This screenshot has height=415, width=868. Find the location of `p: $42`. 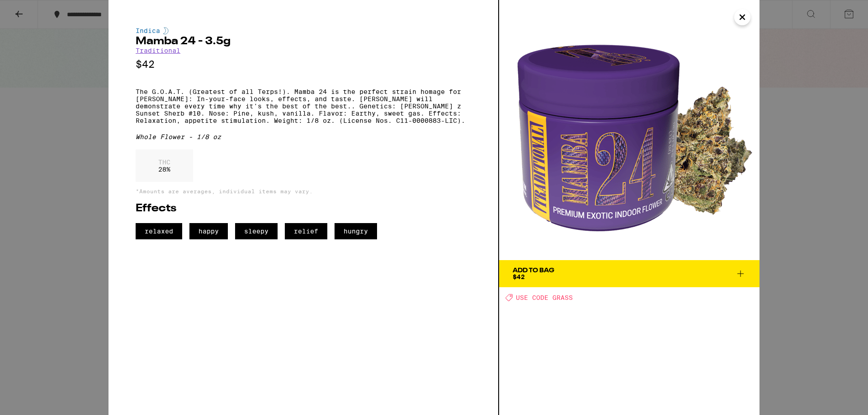

p: $42 is located at coordinates (303, 64).